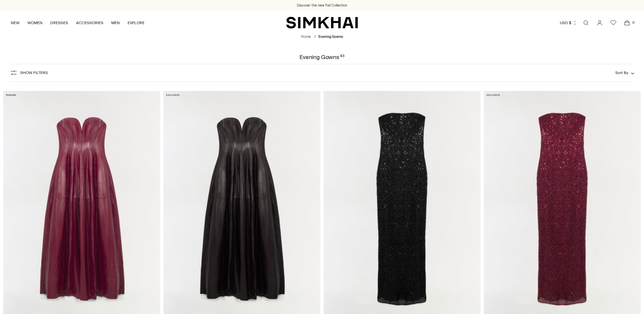 The width and height of the screenshot is (644, 314). What do you see at coordinates (625, 73) in the screenshot?
I see `button: Sort By` at bounding box center [625, 73].